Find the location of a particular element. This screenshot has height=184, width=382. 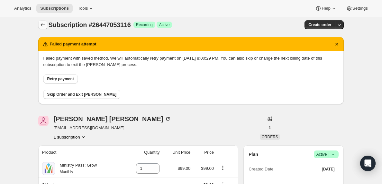

button: Tools is located at coordinates (86, 8).